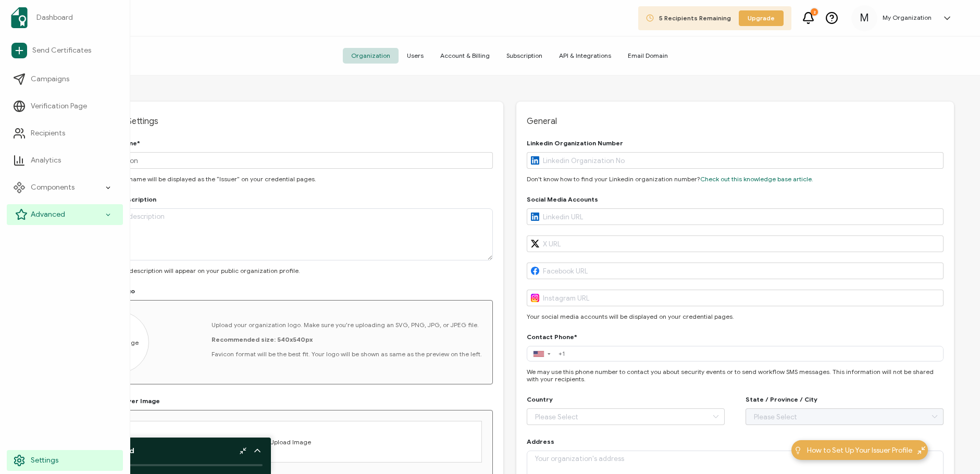 This screenshot has height=474, width=980. What do you see at coordinates (284, 270) in the screenshot?
I see `p: Your organization description will appear on your public organization profile.` at bounding box center [284, 270].